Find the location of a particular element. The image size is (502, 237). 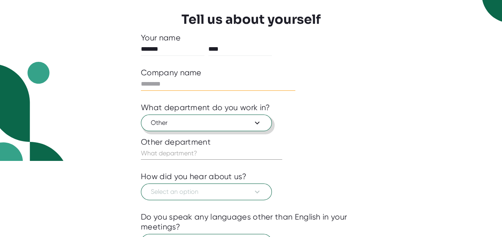

span: Select an option is located at coordinates (207, 192).